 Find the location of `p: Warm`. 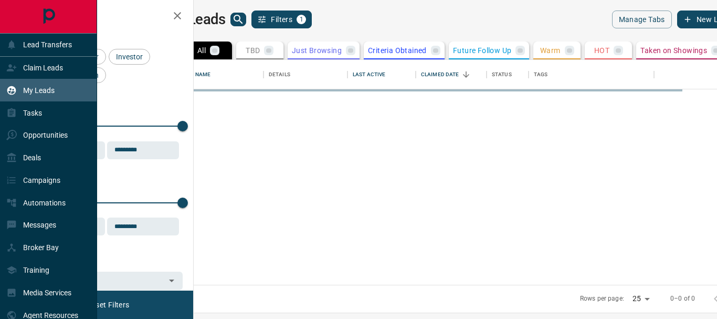

p: Warm is located at coordinates (550, 50).